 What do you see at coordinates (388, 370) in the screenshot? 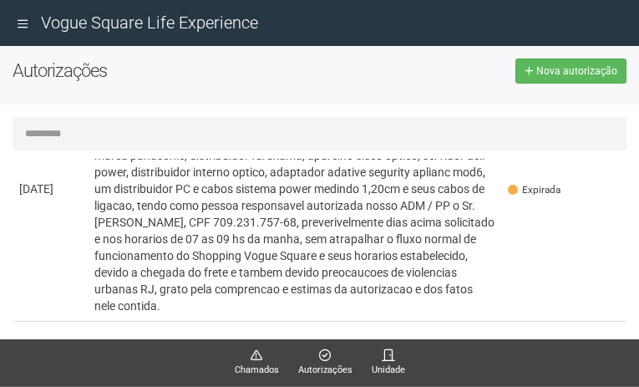
I see `span: Unidade` at bounding box center [388, 370].